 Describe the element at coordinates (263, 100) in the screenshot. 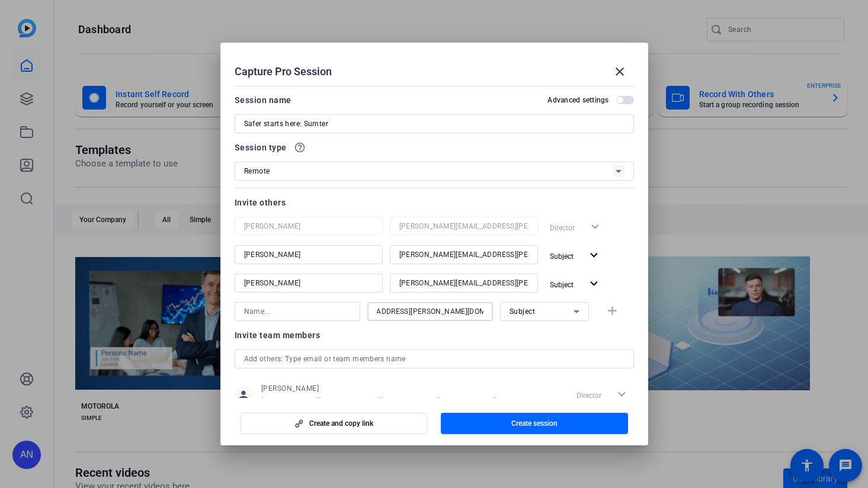

I see `div: Session name` at that location.